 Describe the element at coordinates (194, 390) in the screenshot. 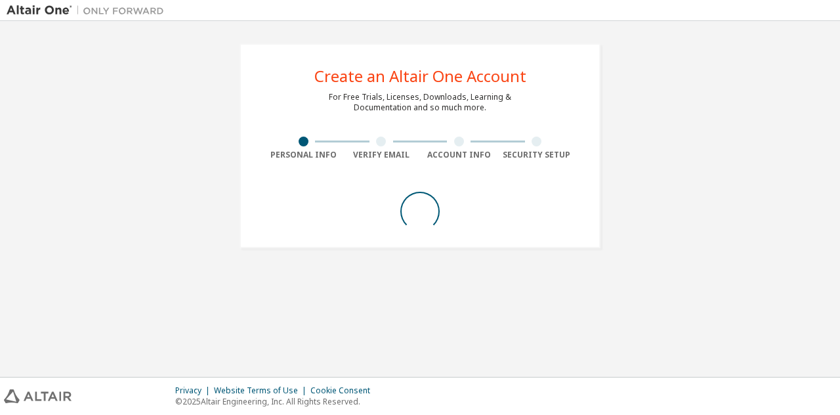

I see `div: Privacy` at that location.